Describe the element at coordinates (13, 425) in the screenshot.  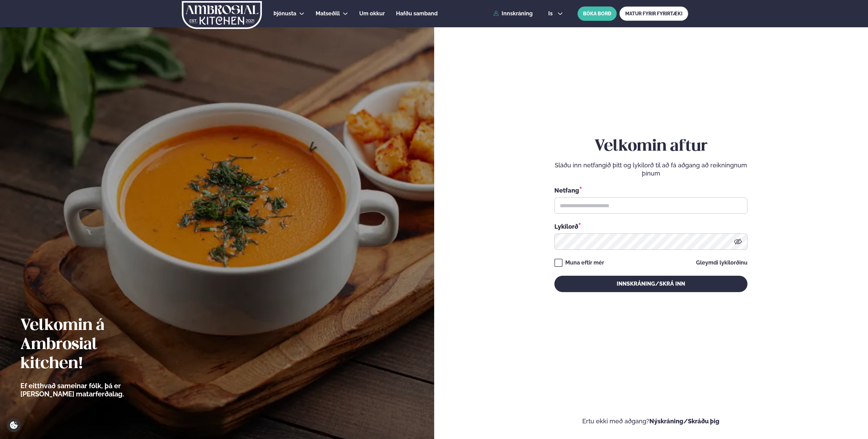
I see `a: Cookie settings` at that location.